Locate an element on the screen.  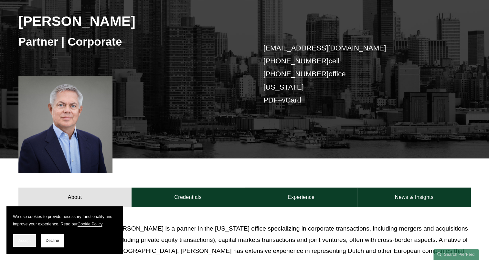
h3: Partner | Corporate is located at coordinates (132, 42).